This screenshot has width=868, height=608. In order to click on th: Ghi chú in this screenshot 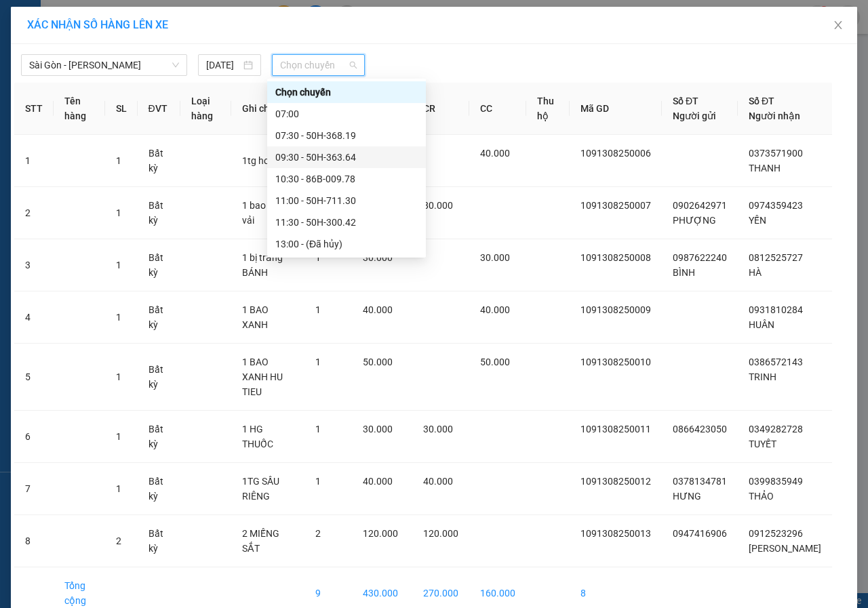, I will do `click(268, 109)`.